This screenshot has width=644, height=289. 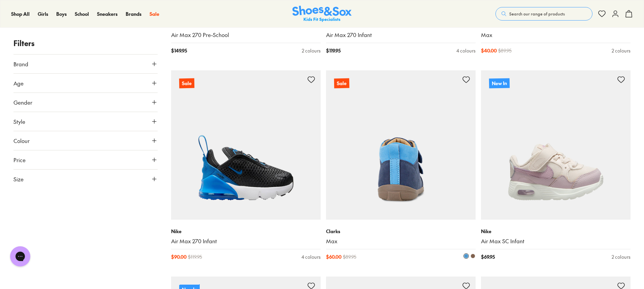 What do you see at coordinates (86, 141) in the screenshot?
I see `button: Colour` at bounding box center [86, 141].